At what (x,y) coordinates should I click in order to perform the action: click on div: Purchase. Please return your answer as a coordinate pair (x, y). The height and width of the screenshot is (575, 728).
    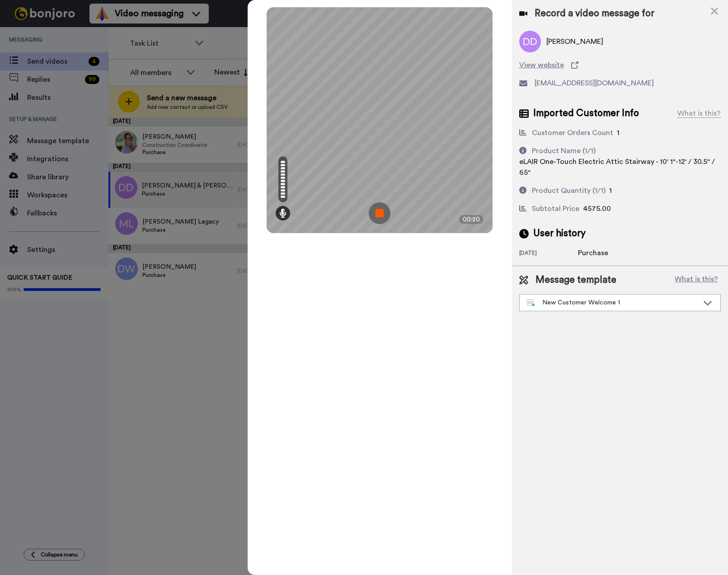
    Looking at the image, I should click on (600, 253).